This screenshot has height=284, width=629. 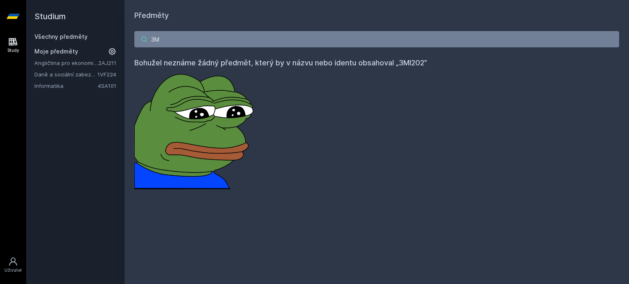 What do you see at coordinates (66, 63) in the screenshot?
I see `a: Angličtina pro ekonomická studia 1 (B2/C1)` at bounding box center [66, 63].